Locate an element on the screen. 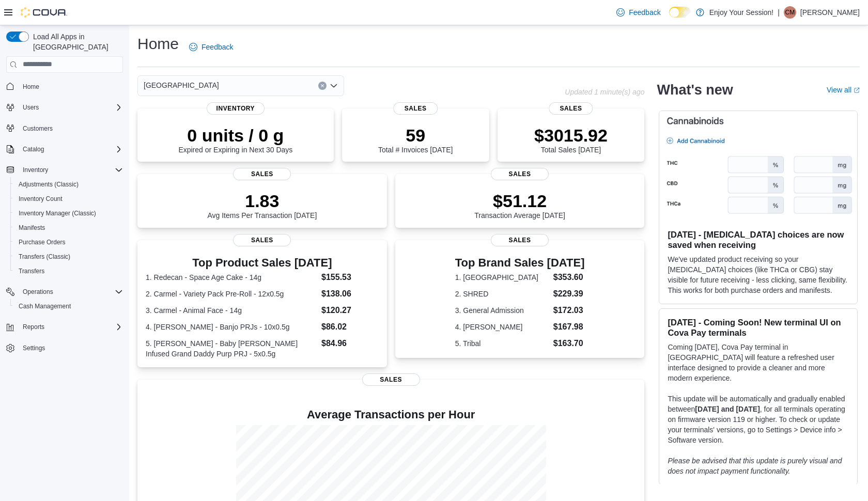  button: Adjustments (Classic) is located at coordinates (69, 184).